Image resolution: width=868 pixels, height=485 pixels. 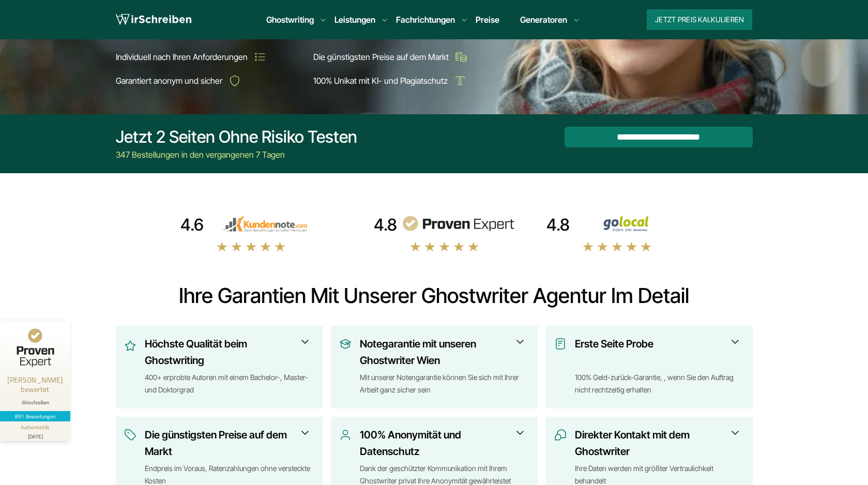 I want to click on img: Garantiert anonym und sicher, so click(x=235, y=81).